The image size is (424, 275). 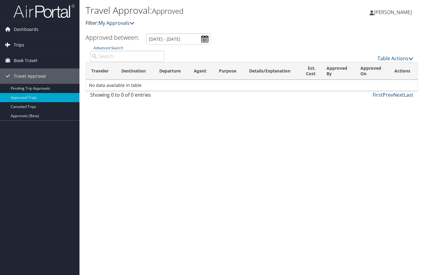 What do you see at coordinates (398, 95) in the screenshot?
I see `a: Next` at bounding box center [398, 95].